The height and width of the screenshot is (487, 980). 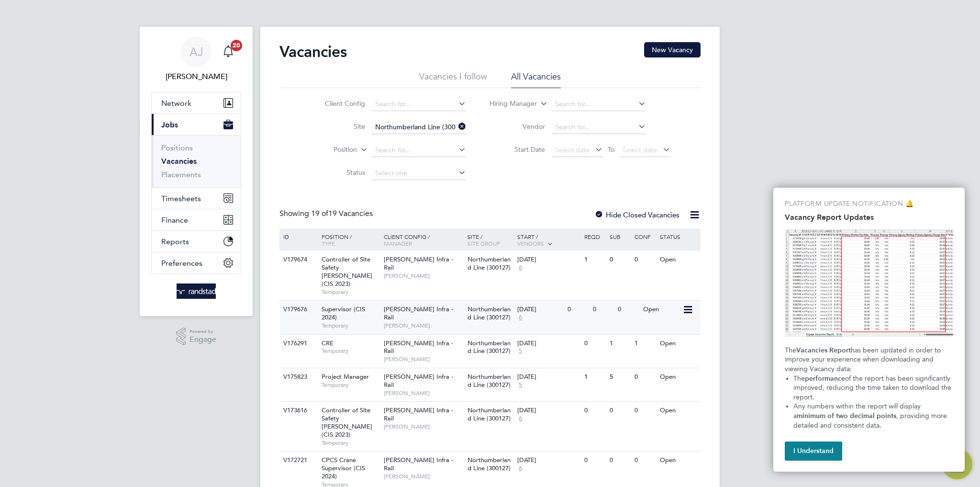 What do you see at coordinates (196, 172) in the screenshot?
I see `nav: Main navigation` at bounding box center [196, 172].